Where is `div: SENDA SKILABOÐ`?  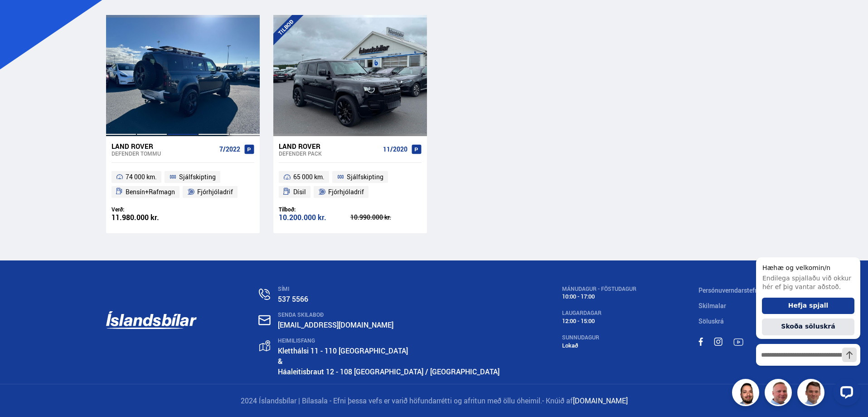
div: SENDA SKILABOÐ is located at coordinates (389, 315).